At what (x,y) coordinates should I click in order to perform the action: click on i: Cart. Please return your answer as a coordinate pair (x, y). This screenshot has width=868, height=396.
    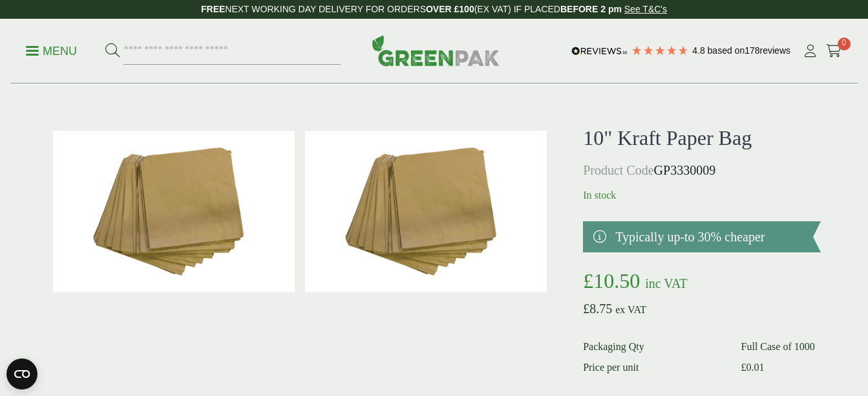
    Looking at the image, I should click on (834, 51).